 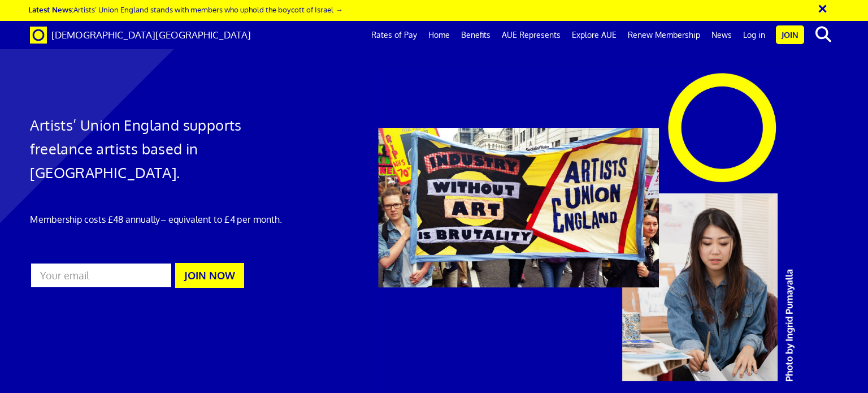 I want to click on input: Your email, so click(x=100, y=275).